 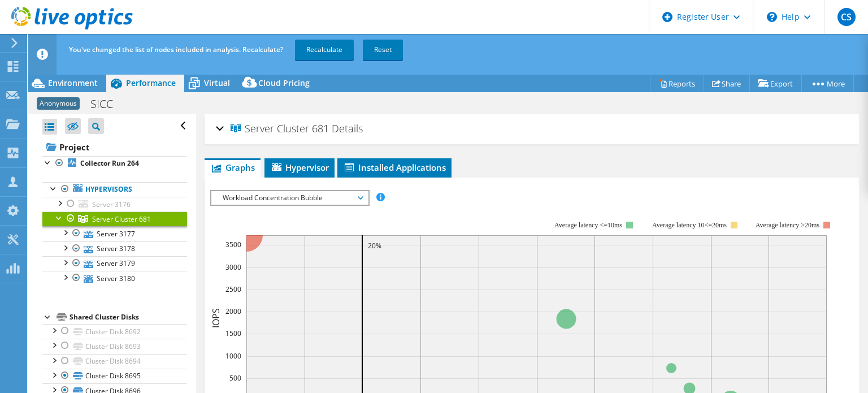 What do you see at coordinates (727, 83) in the screenshot?
I see `a: Share` at bounding box center [727, 83].